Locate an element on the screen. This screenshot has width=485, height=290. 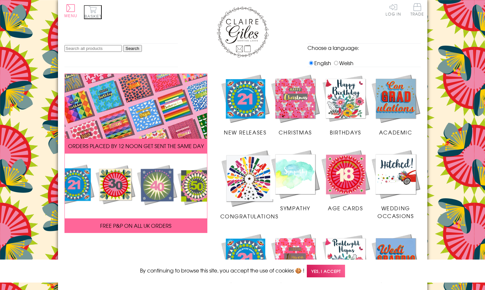
a: Log In is located at coordinates (393, 9).